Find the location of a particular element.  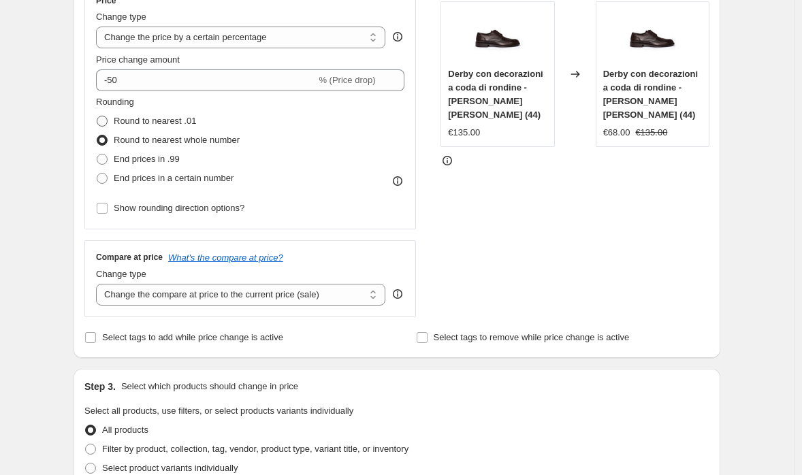

h3: Compare at price is located at coordinates (129, 257).